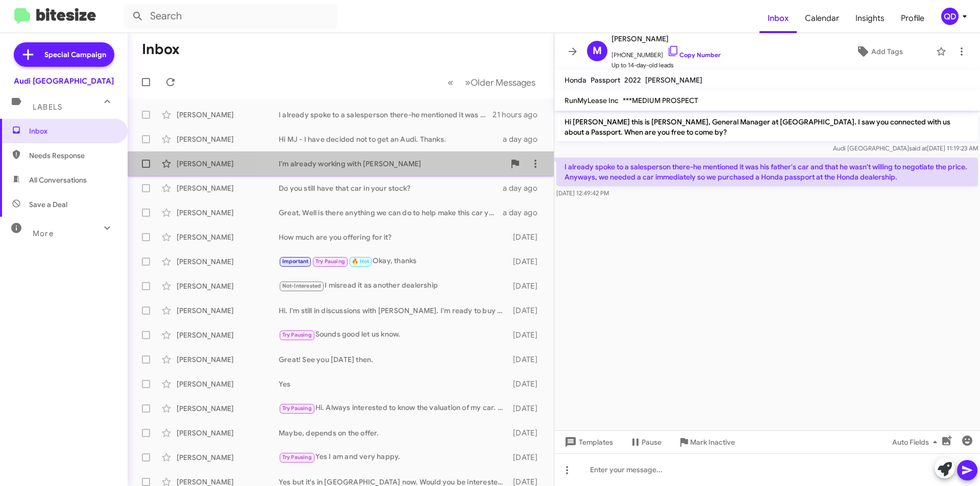  What do you see at coordinates (588, 442) in the screenshot?
I see `button: Templates` at bounding box center [588, 442].